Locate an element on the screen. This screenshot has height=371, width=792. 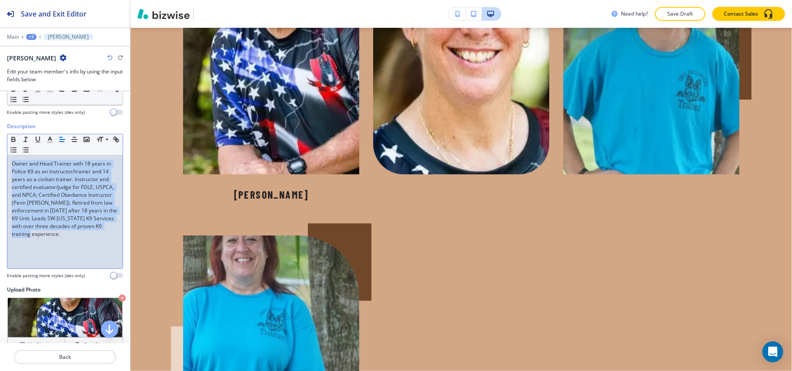
p: Save Draft is located at coordinates (680, 14).